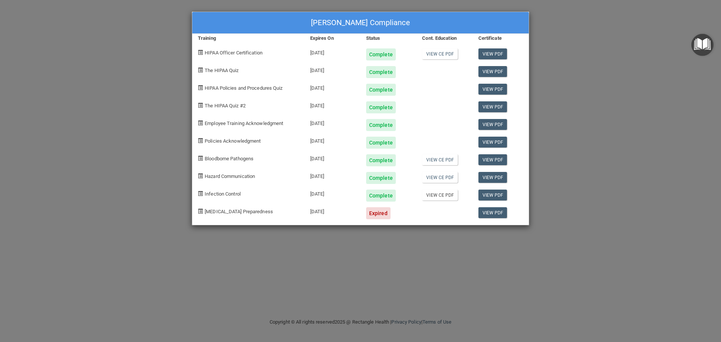  What do you see at coordinates (223, 194) in the screenshot?
I see `span: Infection Control` at bounding box center [223, 194].